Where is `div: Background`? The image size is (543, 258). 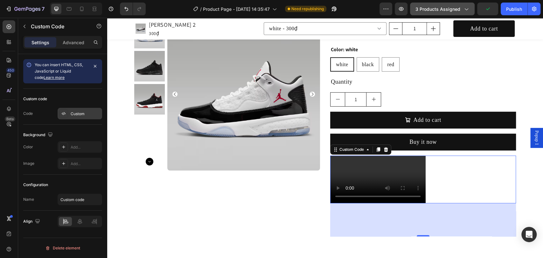
div: Background is located at coordinates (39, 135).